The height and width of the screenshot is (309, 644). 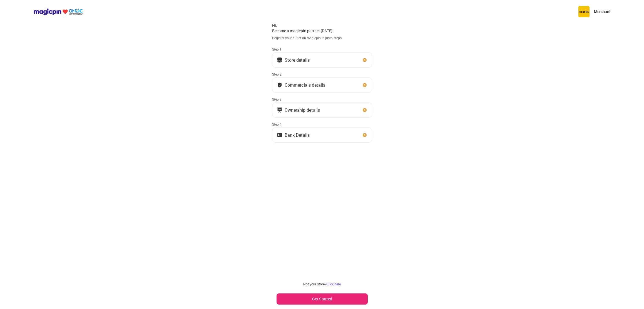 I want to click on div: Register your outlet on magicpin in just 5 steps, so click(x=322, y=38).